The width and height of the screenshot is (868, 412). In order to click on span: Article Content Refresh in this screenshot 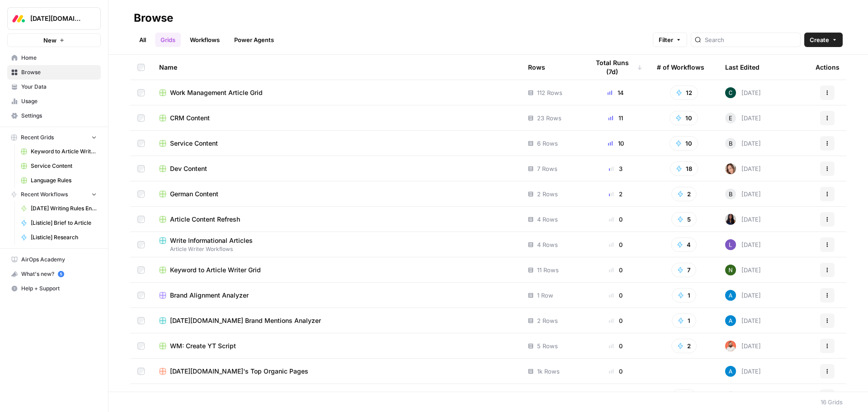, I will do `click(205, 219)`.